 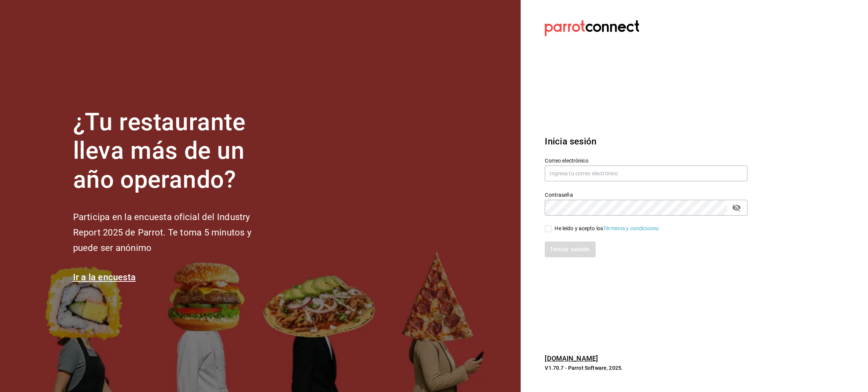 What do you see at coordinates (607, 228) in the screenshot?
I see `div: He leído y acepto los` at bounding box center [607, 228].